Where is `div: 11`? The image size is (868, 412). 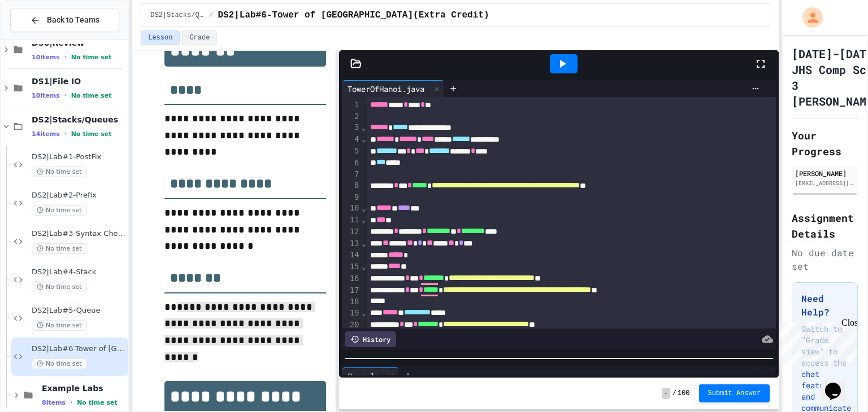
div: 11 is located at coordinates (351, 220).